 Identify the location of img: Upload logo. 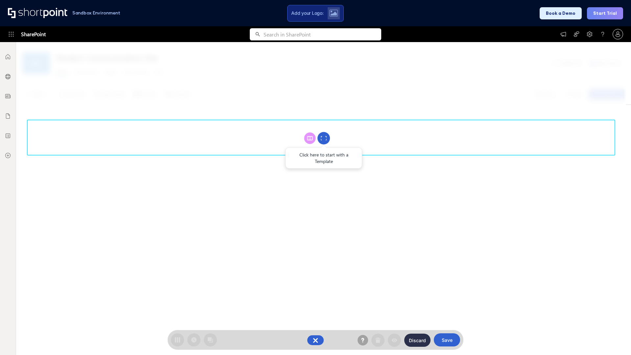
(334, 13).